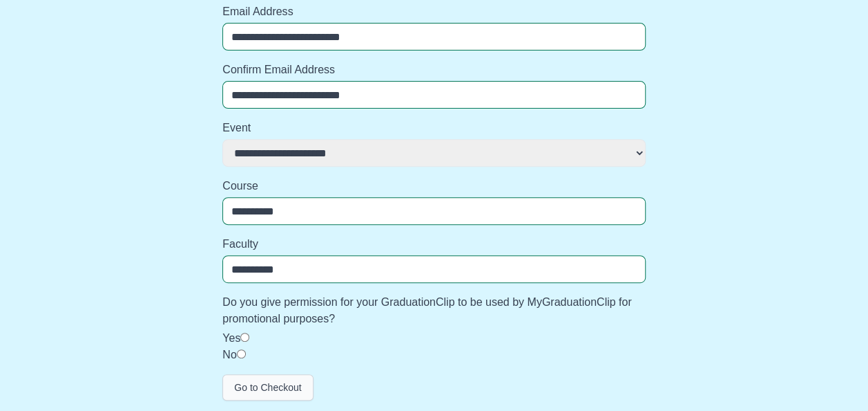 The image size is (868, 411). I want to click on label: Yes, so click(231, 337).